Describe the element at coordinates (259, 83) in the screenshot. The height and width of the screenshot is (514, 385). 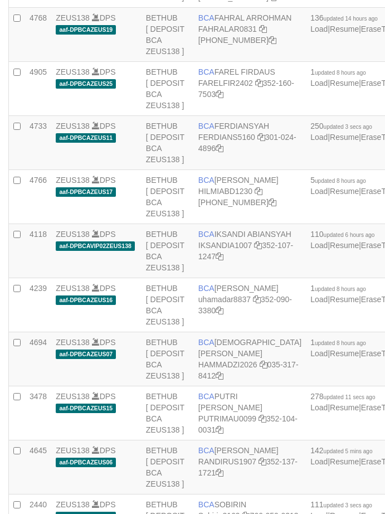
I see `a: Copy FARELFIR2402 to clipboard` at that location.